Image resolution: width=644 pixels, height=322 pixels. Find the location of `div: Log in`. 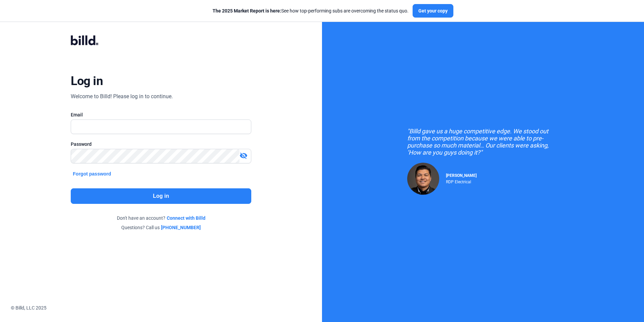

div: Log in is located at coordinates (87, 81).